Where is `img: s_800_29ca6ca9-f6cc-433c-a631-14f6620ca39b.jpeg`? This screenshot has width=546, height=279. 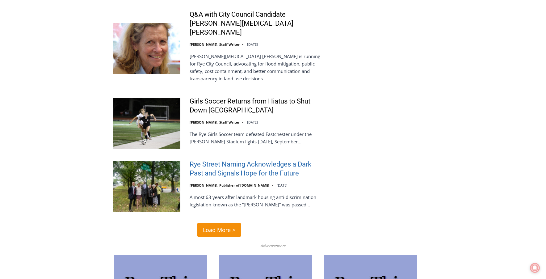
img: s_800_29ca6ca9-f6cc-433c-a631-14f6620ca39b.jpeg is located at coordinates (31, 31).